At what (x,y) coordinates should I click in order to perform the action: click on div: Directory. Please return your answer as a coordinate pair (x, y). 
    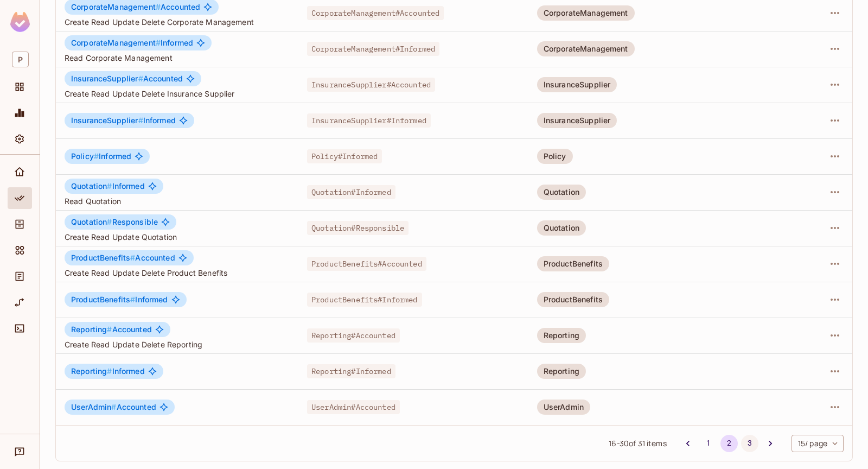
    Looking at the image, I should click on (20, 225).